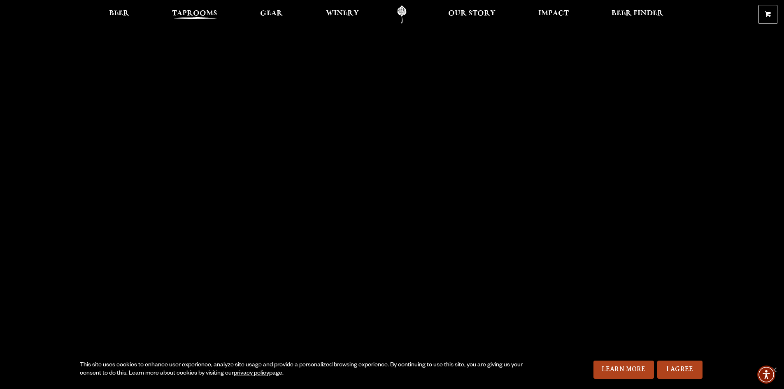 The image size is (784, 389). Describe the element at coordinates (195, 14) in the screenshot. I see `span: Taprooms` at that location.